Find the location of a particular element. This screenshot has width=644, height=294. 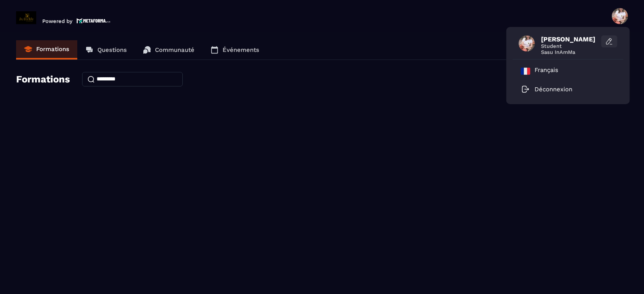

img: logo is located at coordinates (93, 20).